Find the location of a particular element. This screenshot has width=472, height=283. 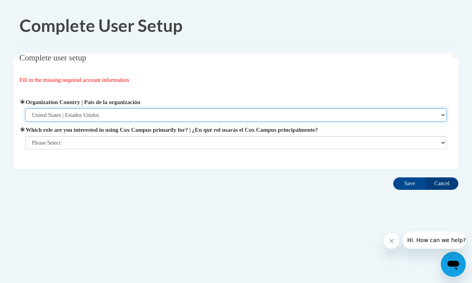

label: Which role are you interested in using Cox Campus primarily for? | ¿En qué rol usarás el Cox Camp... is located at coordinates (236, 130).